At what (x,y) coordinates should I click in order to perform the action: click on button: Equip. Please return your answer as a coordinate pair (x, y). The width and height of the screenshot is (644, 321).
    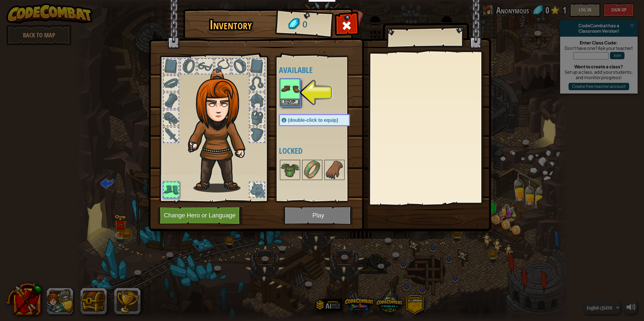
    Looking at the image, I should click on (290, 102).